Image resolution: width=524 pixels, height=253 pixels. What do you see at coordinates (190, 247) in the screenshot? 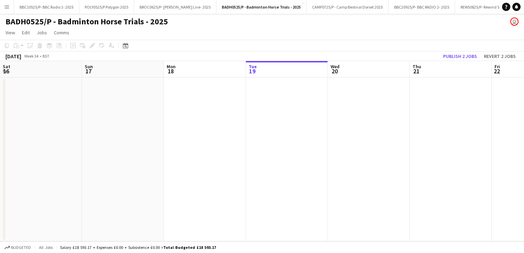
I see `span: Total Budgeted £18 593.17` at bounding box center [190, 247].